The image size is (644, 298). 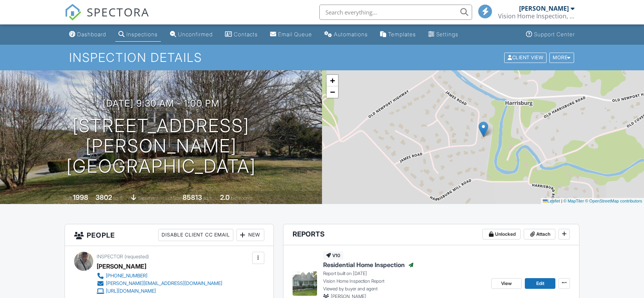 I want to click on a: Templates, so click(x=398, y=34).